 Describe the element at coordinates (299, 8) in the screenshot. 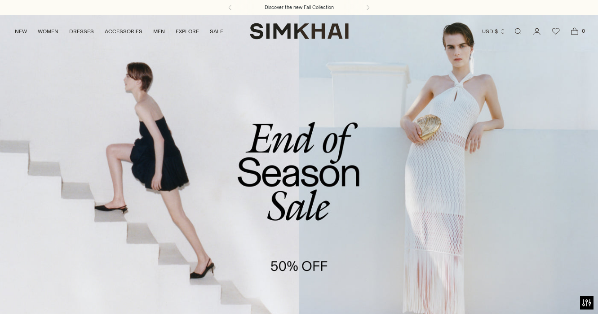

I see `h3: Discover the new Fall Collection` at that location.